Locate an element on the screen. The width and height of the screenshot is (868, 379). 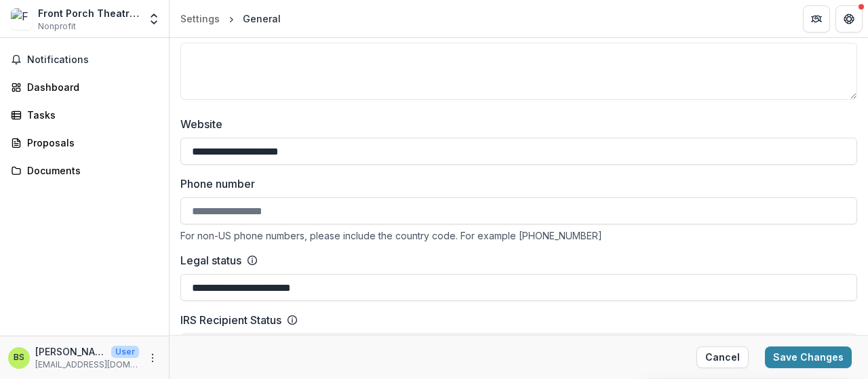
span: Nonprofit is located at coordinates (57, 26).